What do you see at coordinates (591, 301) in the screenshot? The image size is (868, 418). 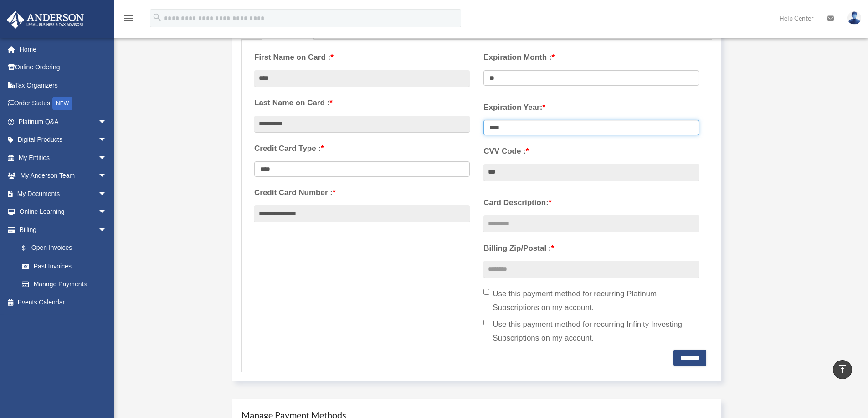 I see `label: Use this payment method for recurring Platinum Subscriptions on my account.` at bounding box center [591, 301].